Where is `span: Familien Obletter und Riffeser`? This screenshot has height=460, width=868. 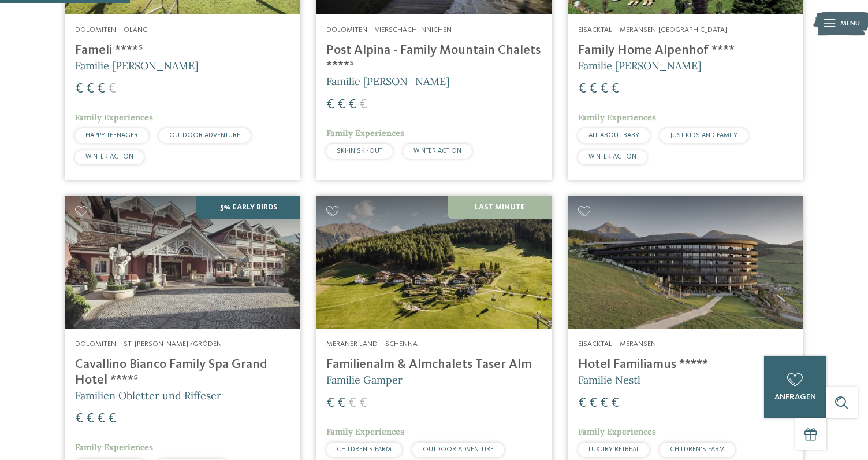
span: Familien Obletter und Riffeser is located at coordinates (148, 395).